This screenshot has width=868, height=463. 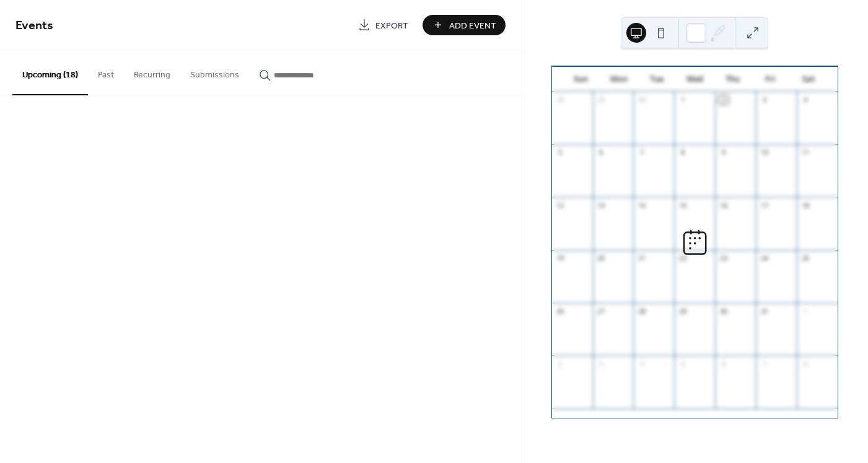 What do you see at coordinates (464, 24) in the screenshot?
I see `a: Add Event` at bounding box center [464, 24].